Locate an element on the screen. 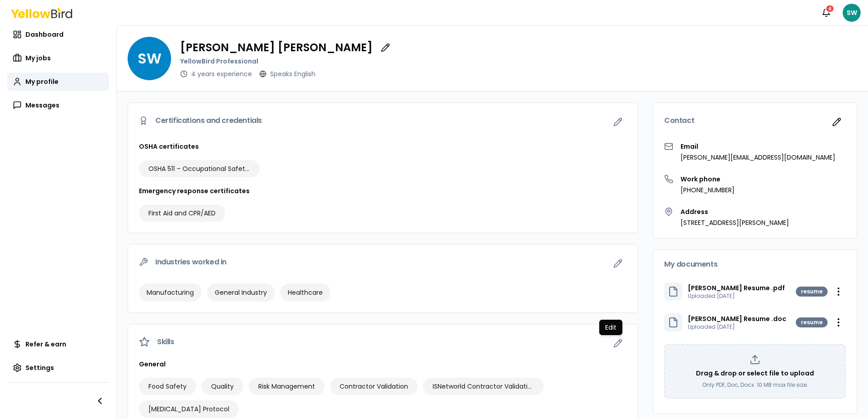  div: COVID-19 Protocol is located at coordinates (189, 409).